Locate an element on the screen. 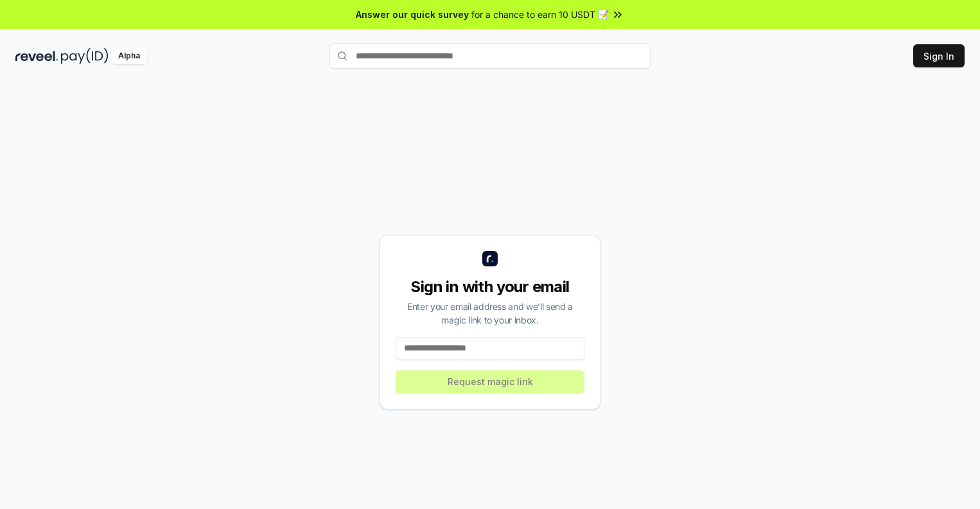 This screenshot has height=509, width=980. button: Sign In is located at coordinates (939, 56).